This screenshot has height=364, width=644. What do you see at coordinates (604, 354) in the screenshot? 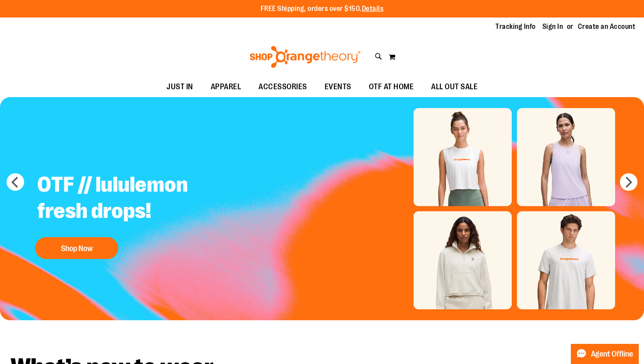
I see `button: Agent Offline` at bounding box center [604, 354].